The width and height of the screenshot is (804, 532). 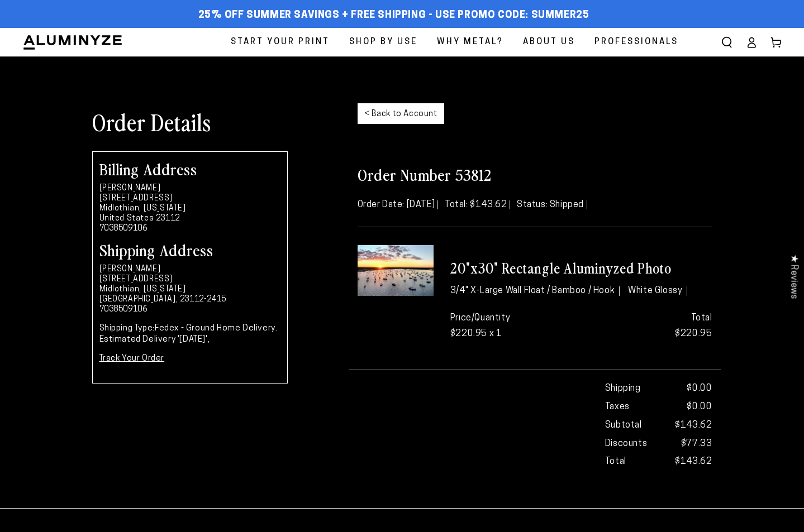 What do you see at coordinates (793, 276) in the screenshot?
I see `div: Click to open Judge.me floating reviews tab` at bounding box center [793, 276].